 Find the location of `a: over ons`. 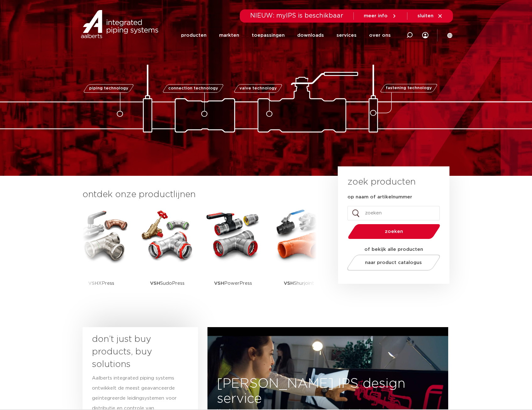

a: over ons is located at coordinates (380, 35).